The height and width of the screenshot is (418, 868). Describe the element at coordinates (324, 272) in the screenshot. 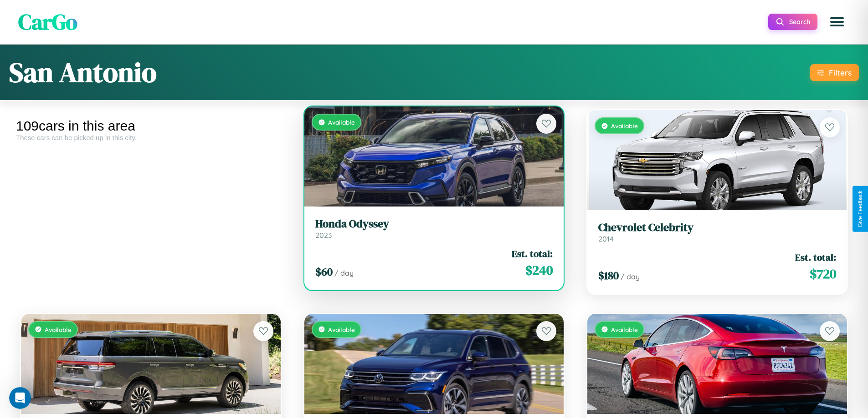

I see `span: $ 60` at that location.